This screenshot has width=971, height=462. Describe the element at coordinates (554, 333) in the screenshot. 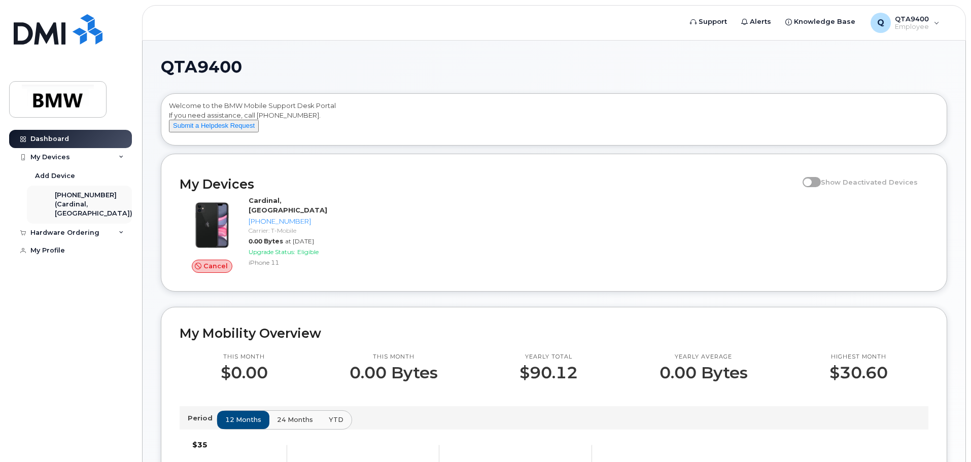

I see `h2: My Mobility Overview` at that location.